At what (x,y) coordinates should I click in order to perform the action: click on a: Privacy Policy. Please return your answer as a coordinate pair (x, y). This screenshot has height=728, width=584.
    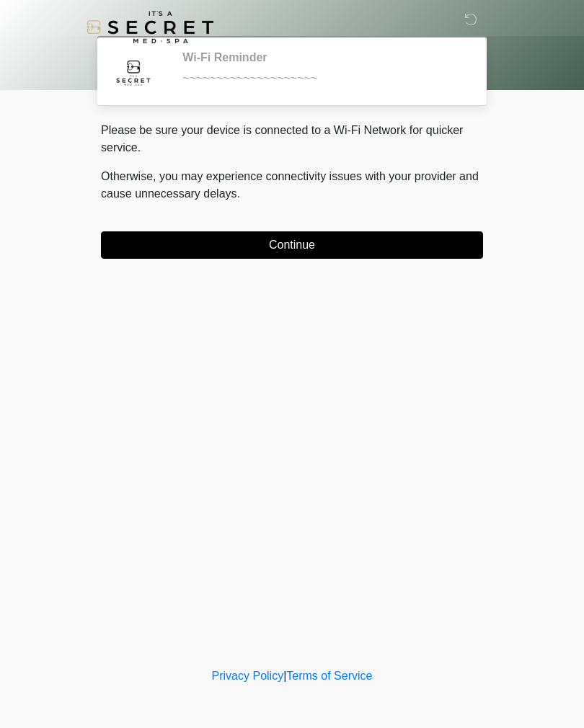
    Looking at the image, I should click on (248, 675).